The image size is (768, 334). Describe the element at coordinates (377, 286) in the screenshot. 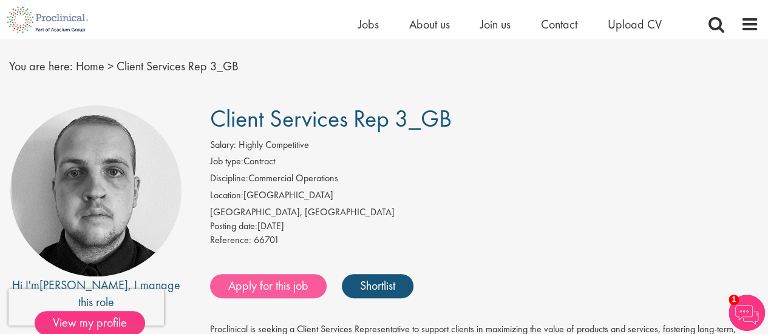

I see `a: Shortlist` at that location.